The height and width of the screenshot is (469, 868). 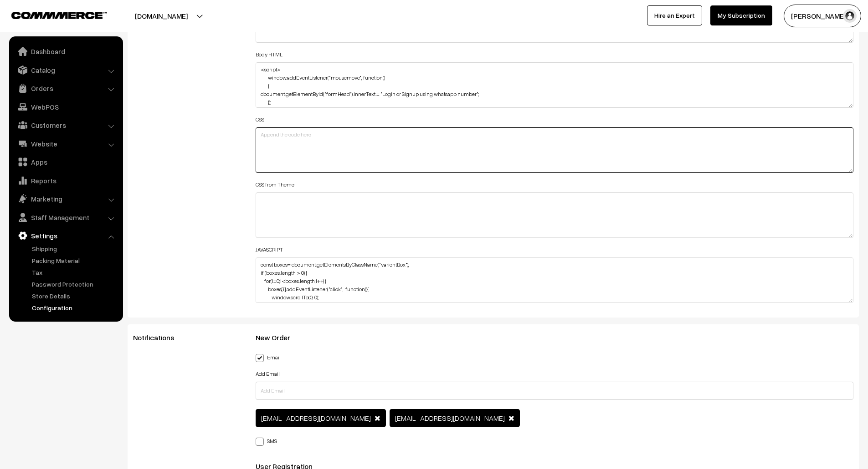 I want to click on a: Hire an Expert, so click(x=674, y=15).